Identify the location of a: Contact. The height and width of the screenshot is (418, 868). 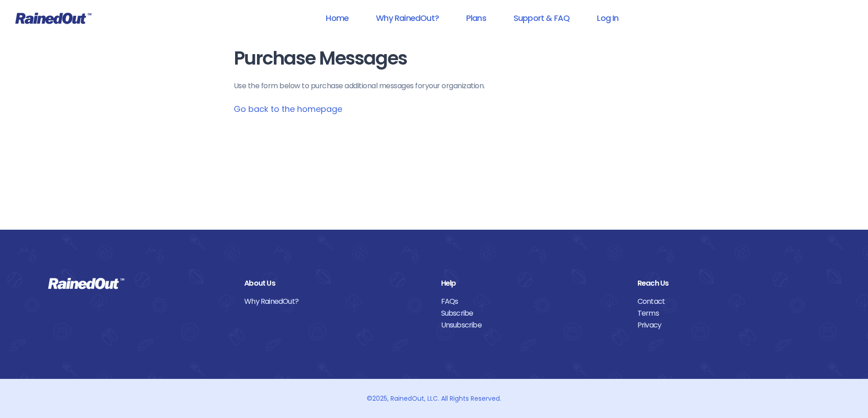
(728, 301).